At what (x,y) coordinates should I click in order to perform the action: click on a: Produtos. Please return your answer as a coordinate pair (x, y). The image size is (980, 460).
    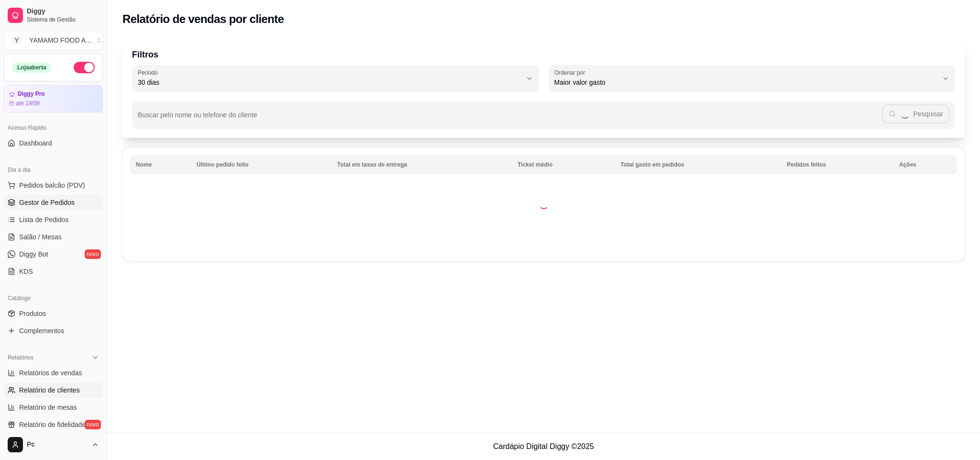
    Looking at the image, I should click on (53, 313).